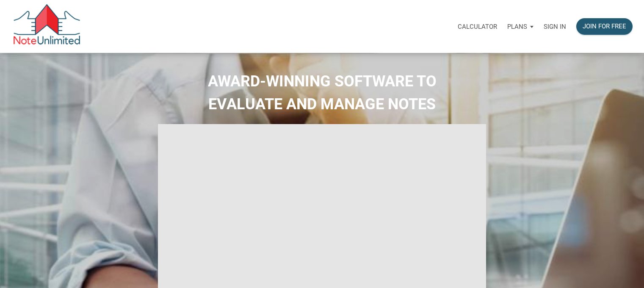  I want to click on p: Calculator, so click(477, 26).